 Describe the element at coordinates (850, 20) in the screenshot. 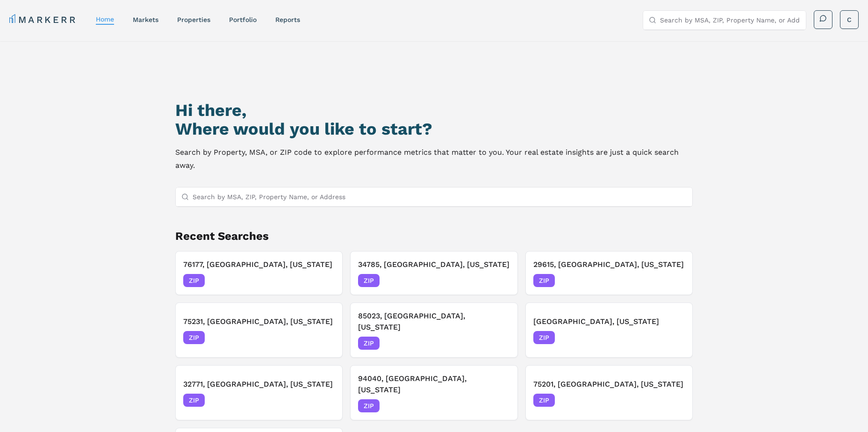

I see `button: C` at that location.